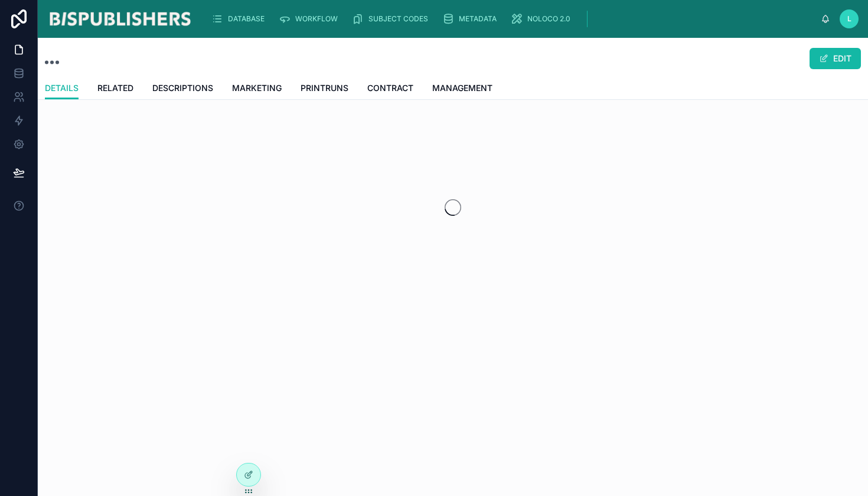 This screenshot has height=496, width=868. Describe the element at coordinates (183, 88) in the screenshot. I see `span: DESCRIPTIONS` at that location.